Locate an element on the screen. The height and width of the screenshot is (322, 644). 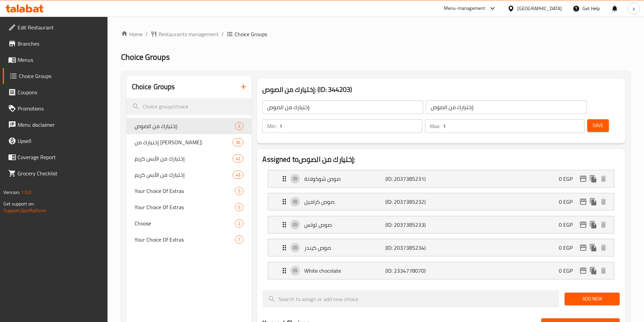
div: Choose2 is located at coordinates (189, 223).